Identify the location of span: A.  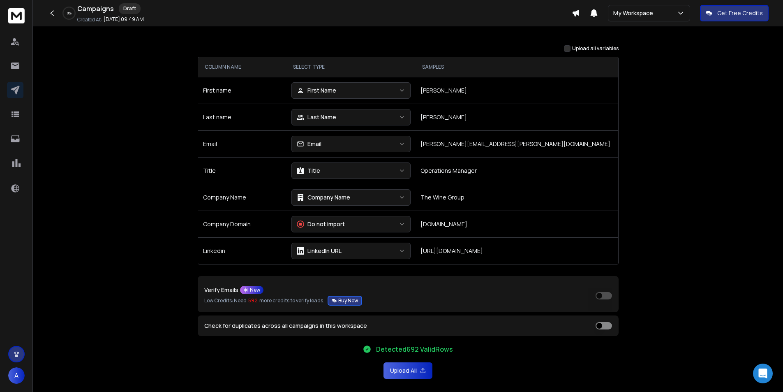
(16, 375).